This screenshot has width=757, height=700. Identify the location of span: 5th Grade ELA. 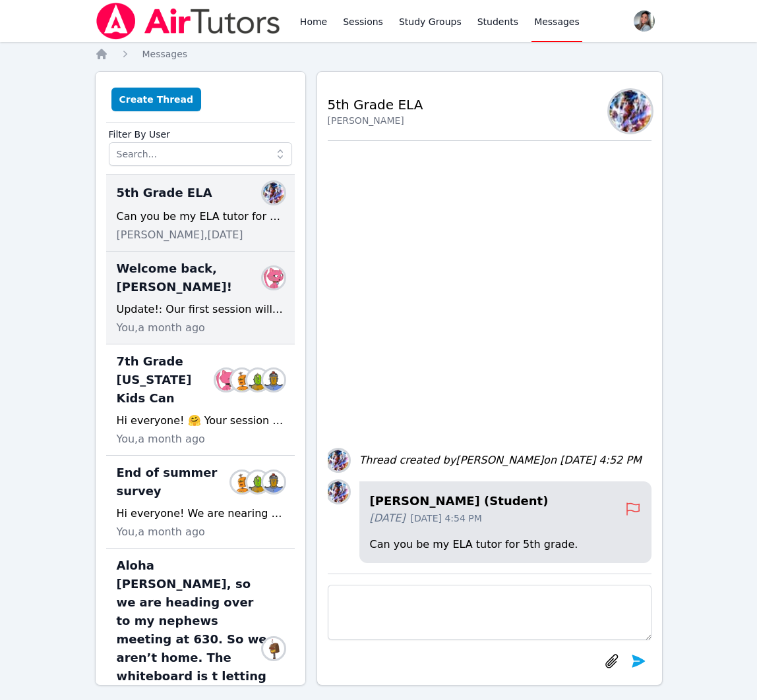
(164, 193).